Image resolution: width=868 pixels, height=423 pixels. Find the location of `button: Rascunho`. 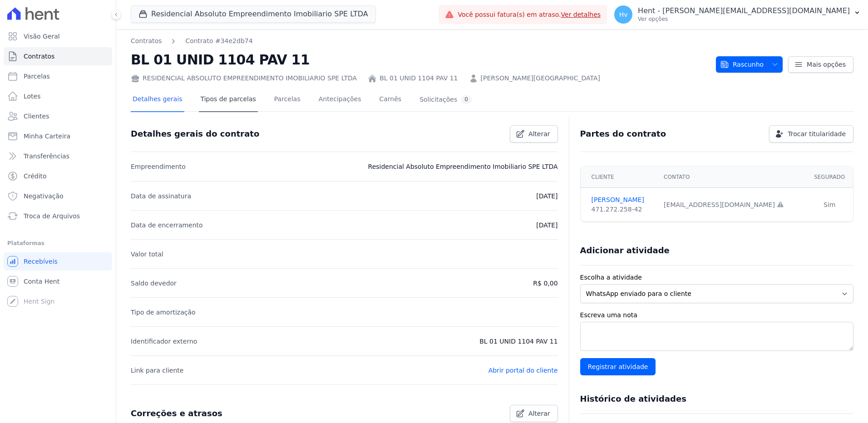

button: Rascunho is located at coordinates (748, 64).